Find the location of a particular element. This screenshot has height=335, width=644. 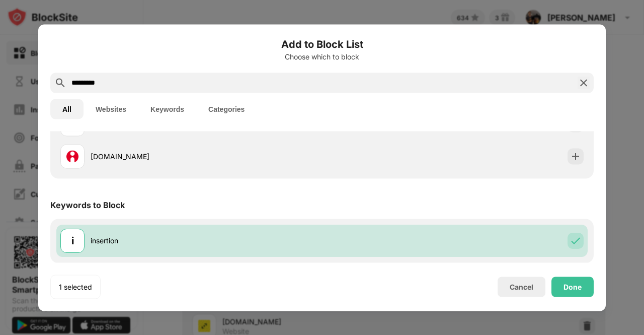

h6: Add to Block List is located at coordinates (322, 44).